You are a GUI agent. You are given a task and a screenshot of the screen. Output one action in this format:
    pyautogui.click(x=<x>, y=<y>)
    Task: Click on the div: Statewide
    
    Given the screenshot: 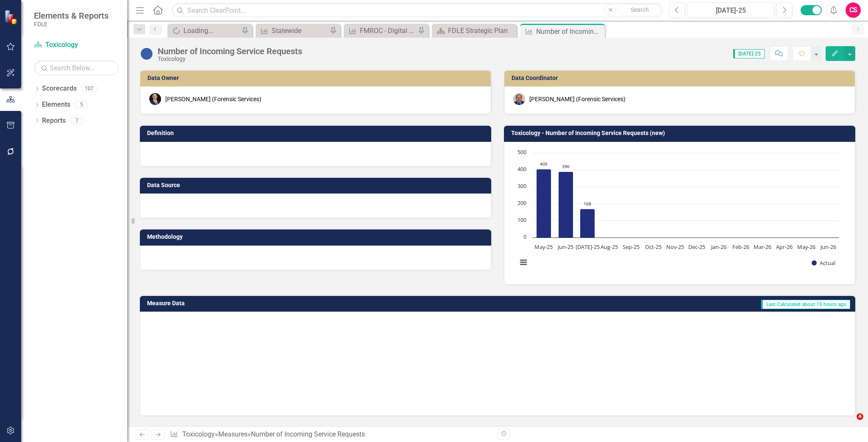 What is the action you would take?
    pyautogui.click(x=300, y=30)
    